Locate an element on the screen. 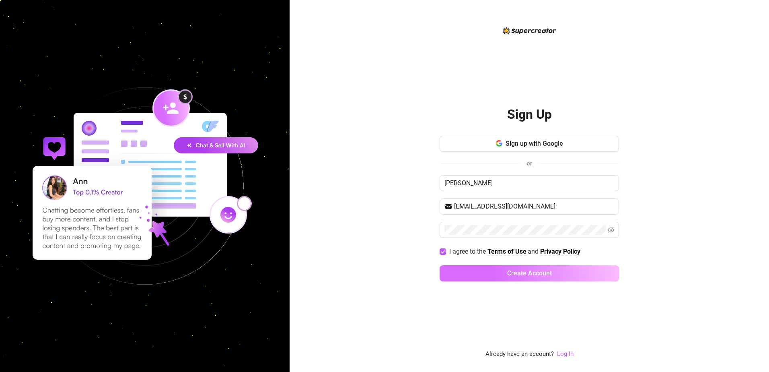 The width and height of the screenshot is (769, 372). a: Log In is located at coordinates (565, 354).